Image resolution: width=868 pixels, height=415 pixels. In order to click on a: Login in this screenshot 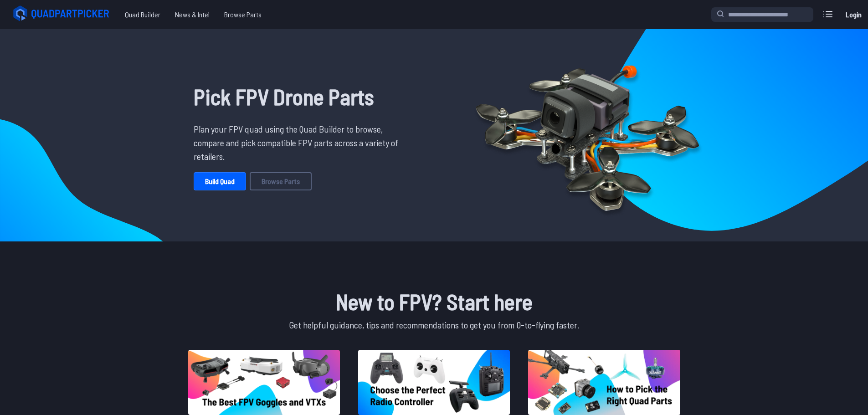, I will do `click(853, 14)`.